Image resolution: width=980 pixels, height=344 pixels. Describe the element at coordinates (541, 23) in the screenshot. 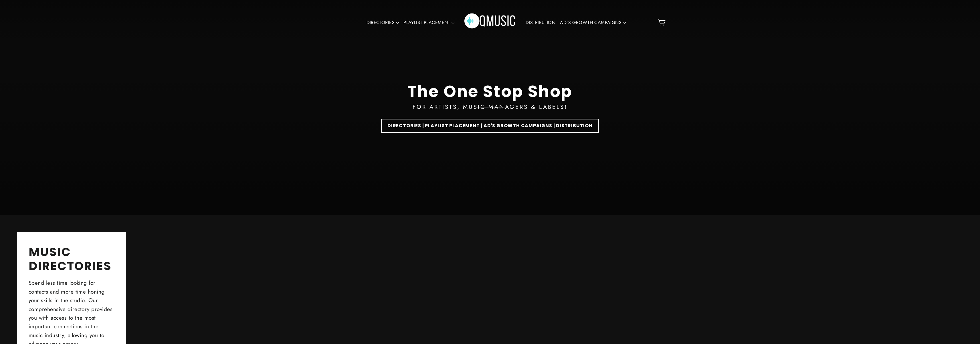

I see `a: DISTRIBUTION` at that location.